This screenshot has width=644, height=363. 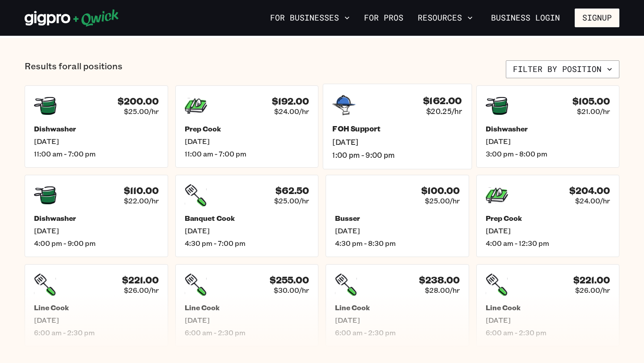 What do you see at coordinates (444, 111) in the screenshot?
I see `span: $20.25/hr` at bounding box center [444, 111].